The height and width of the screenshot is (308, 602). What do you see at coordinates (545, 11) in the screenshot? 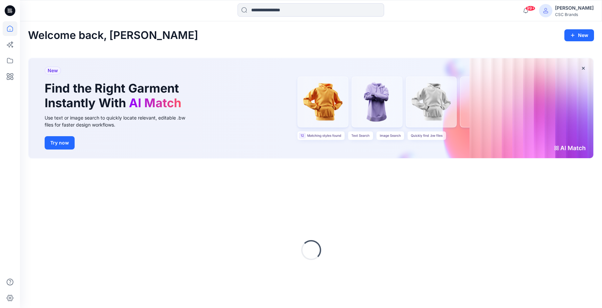
I see `svg: avatar` at bounding box center [545, 11].